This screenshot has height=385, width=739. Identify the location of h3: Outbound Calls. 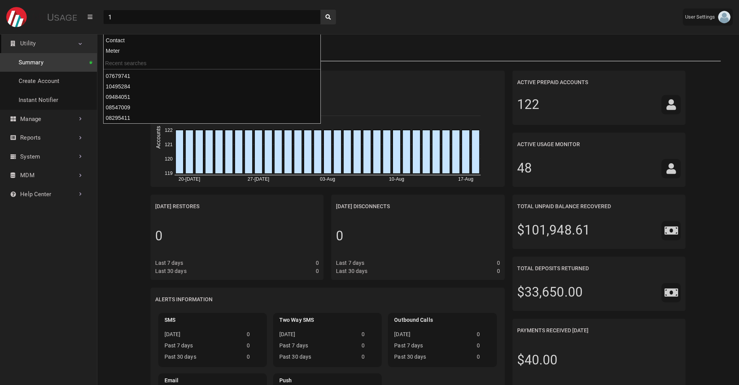
(442, 320).